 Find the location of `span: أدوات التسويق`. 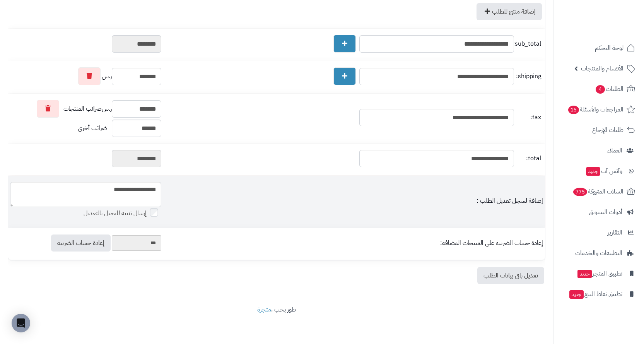

span: أدوات التسويق is located at coordinates (605, 212).